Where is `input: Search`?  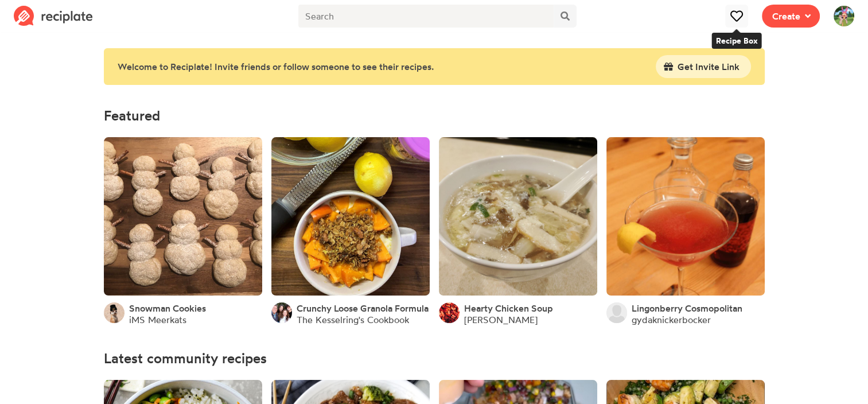 input: Search is located at coordinates (426, 16).